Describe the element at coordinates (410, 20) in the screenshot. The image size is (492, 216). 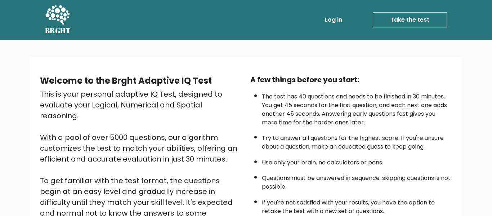
I see `a: Take the test` at that location.